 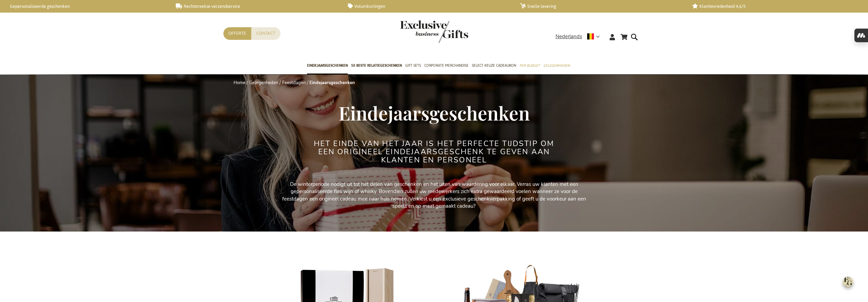 What do you see at coordinates (556, 65) in the screenshot?
I see `span: Gelegenheden` at bounding box center [556, 65].